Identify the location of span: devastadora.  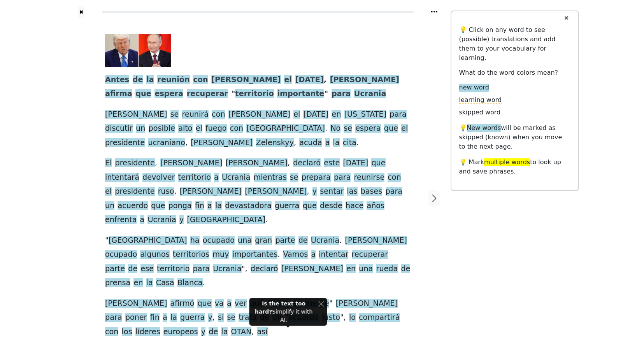
(249, 206).